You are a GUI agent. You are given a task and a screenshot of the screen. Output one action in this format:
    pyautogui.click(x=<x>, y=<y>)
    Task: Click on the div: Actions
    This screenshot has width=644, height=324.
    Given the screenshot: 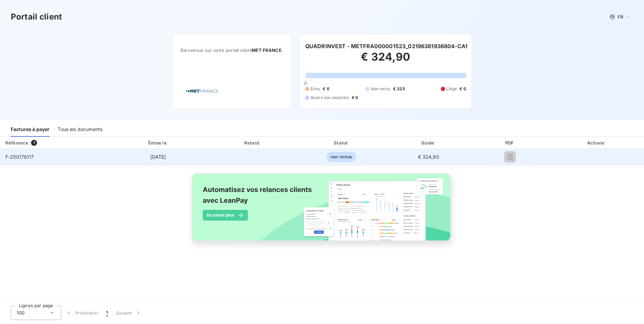 What is the action you would take?
    pyautogui.click(x=596, y=143)
    